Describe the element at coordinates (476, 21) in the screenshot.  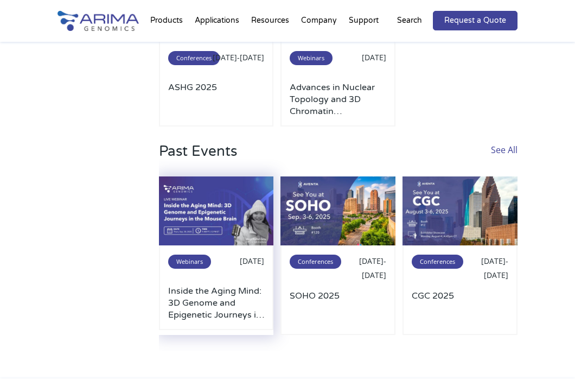
I see `a: Request a Quote` at that location.